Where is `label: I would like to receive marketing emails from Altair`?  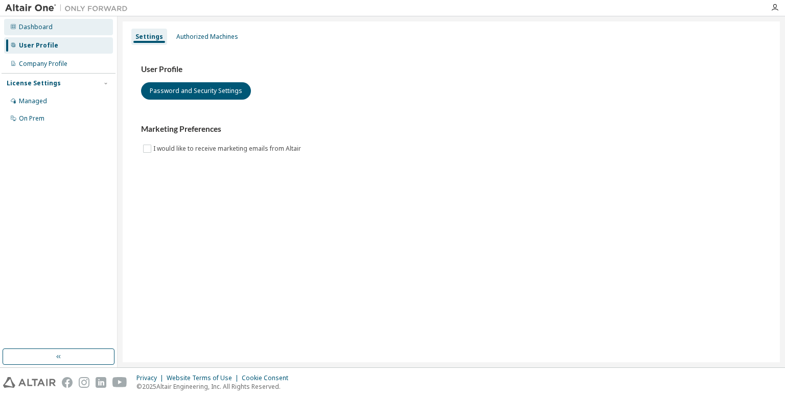 label: I would like to receive marketing emails from Altair is located at coordinates (228, 149).